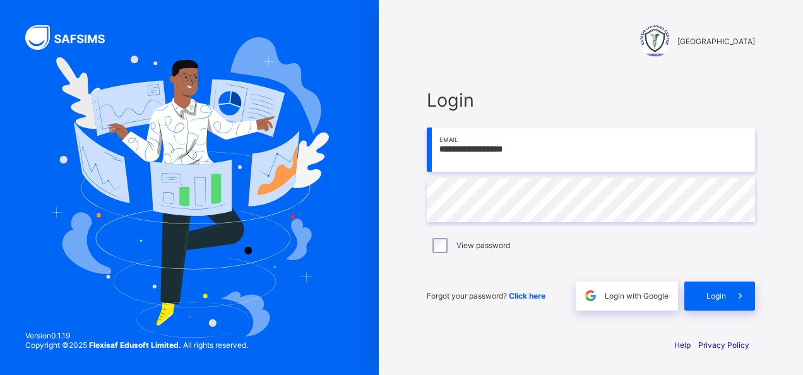 The image size is (803, 375). What do you see at coordinates (136, 345) in the screenshot?
I see `span: Copyright © 2025 All rights reserved.` at bounding box center [136, 345].